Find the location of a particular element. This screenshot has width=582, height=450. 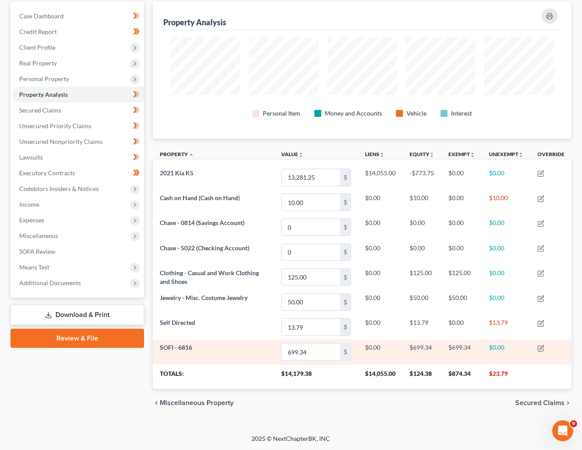

a: Equityunfold_more is located at coordinates (422, 154).